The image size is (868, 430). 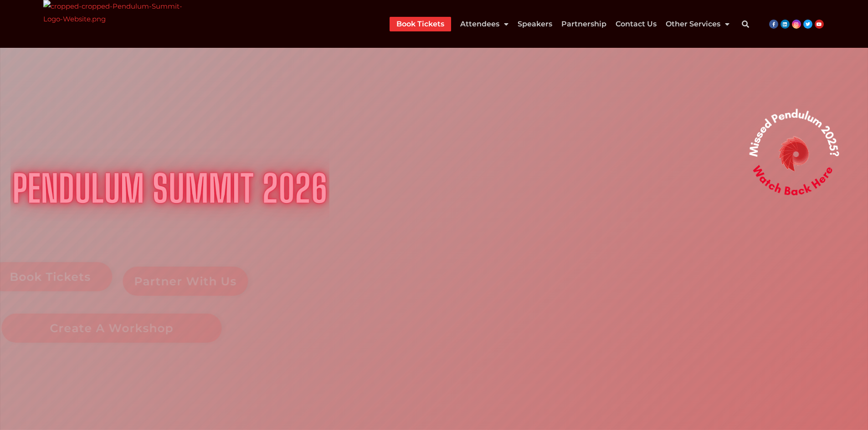 What do you see at coordinates (185, 282) in the screenshot?
I see `a: Partner With Us` at bounding box center [185, 282].